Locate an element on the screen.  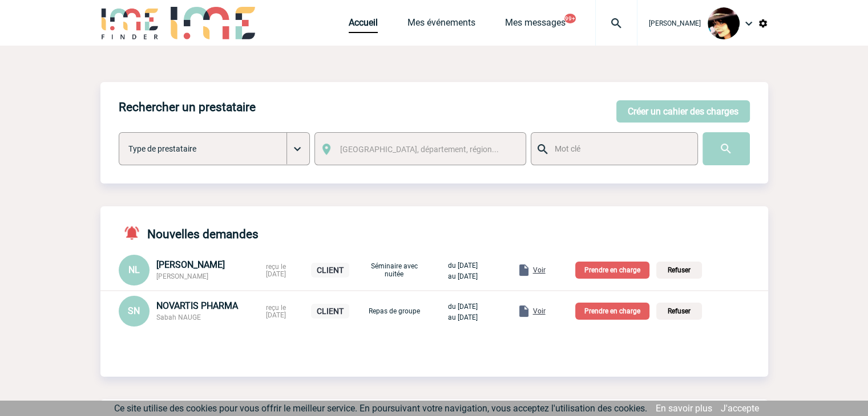
input: Submit is located at coordinates (726, 149).